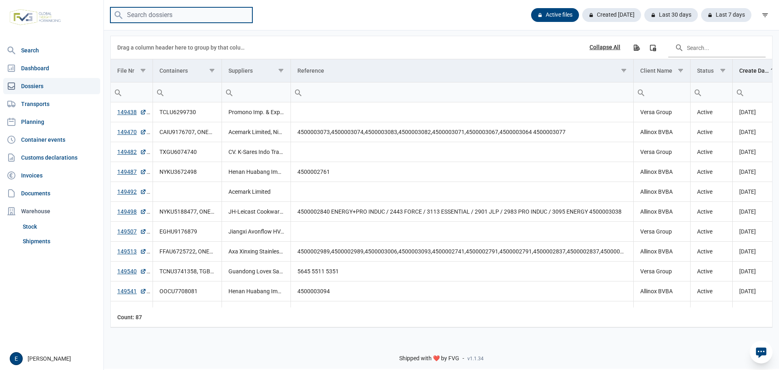 This screenshot has width=779, height=370. Describe the element at coordinates (256, 132) in the screenshot. I see `td: Acemark Limited, Ningbo Sidengli Import and Export Co., Ltd.` at that location.